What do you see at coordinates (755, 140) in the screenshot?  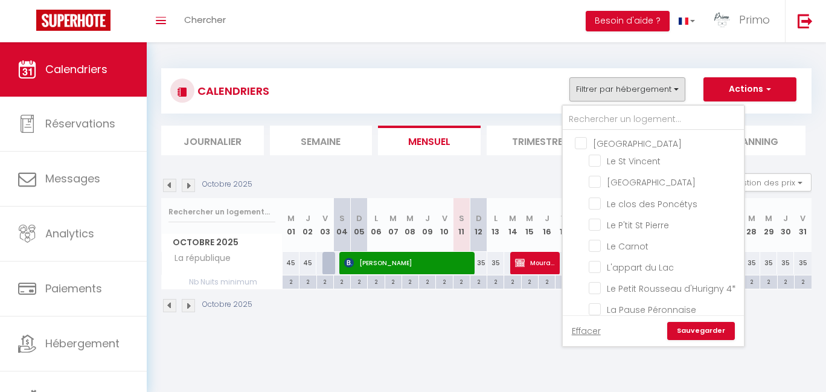 I see `li: Planning` at bounding box center [755, 140].